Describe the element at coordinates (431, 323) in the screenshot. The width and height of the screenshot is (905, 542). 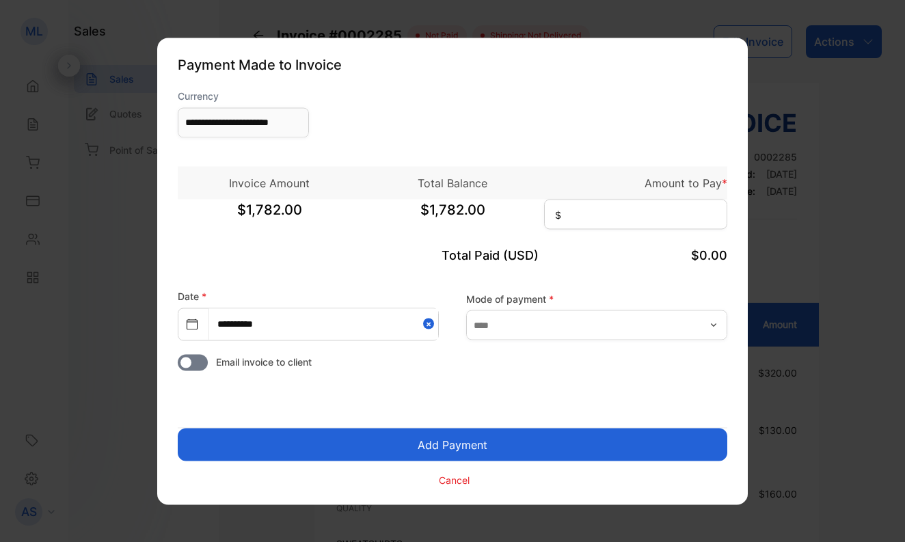
I see `button: Close` at that location.